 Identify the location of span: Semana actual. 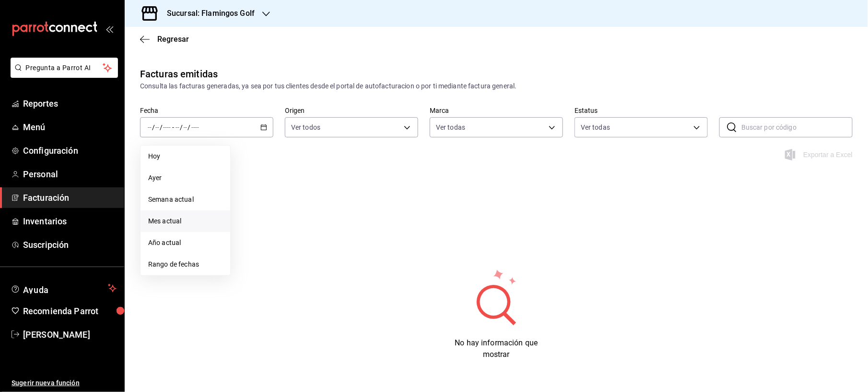
(185, 199).